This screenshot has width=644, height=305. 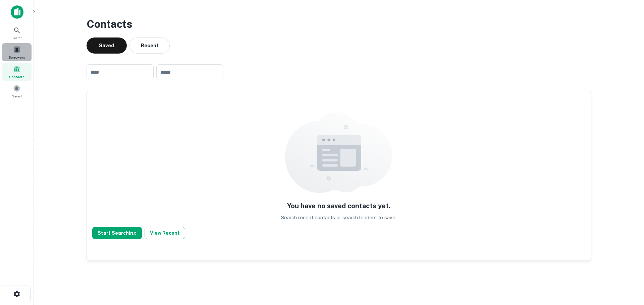 I want to click on h5: You have no saved contacts yet., so click(x=339, y=206).